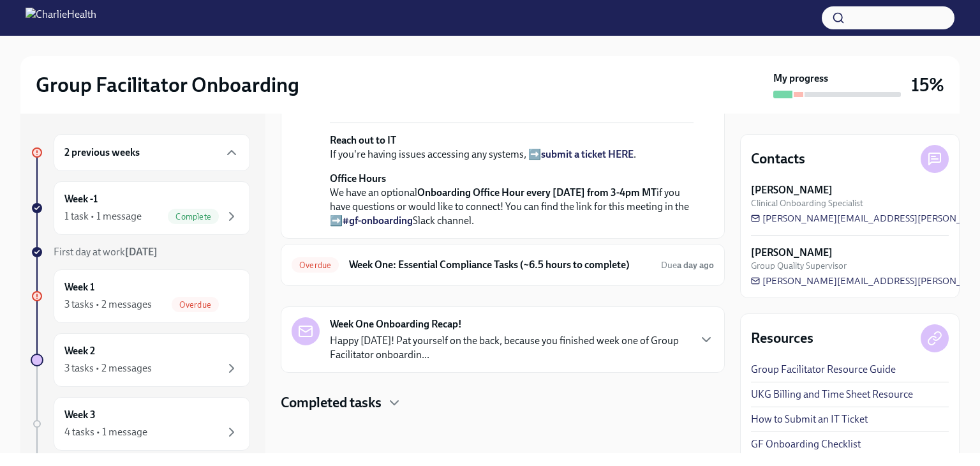 The height and width of the screenshot is (466, 980). Describe the element at coordinates (378, 220) in the screenshot. I see `a: #gf-onboarding` at that location.